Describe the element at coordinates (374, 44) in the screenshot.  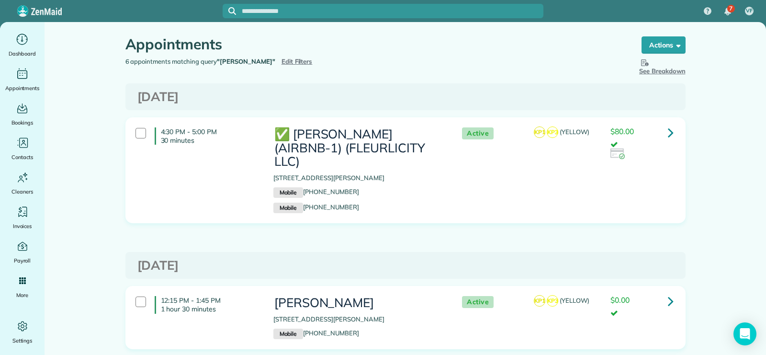
I see `h1: Appointments` at that location.